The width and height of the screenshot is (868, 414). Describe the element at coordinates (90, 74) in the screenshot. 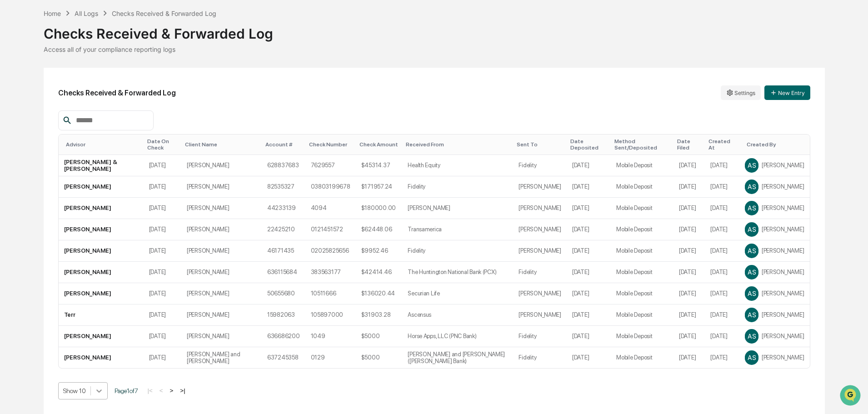

I see `div: Start new chat` at that location.